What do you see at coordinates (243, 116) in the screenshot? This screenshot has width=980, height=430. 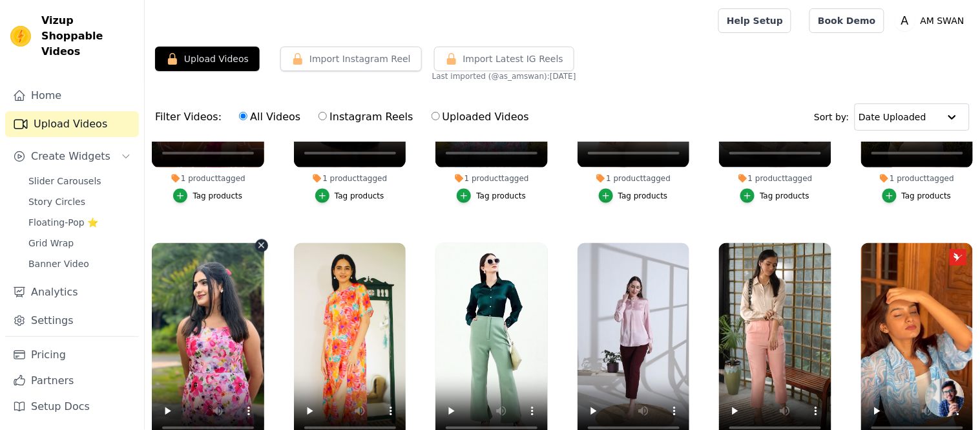 I see `input: All Videos` at bounding box center [243, 116].